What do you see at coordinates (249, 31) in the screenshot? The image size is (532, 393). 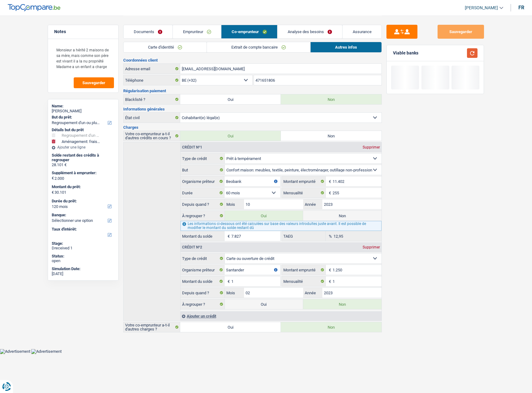 I see `a: Co-emprunteur` at bounding box center [249, 31].